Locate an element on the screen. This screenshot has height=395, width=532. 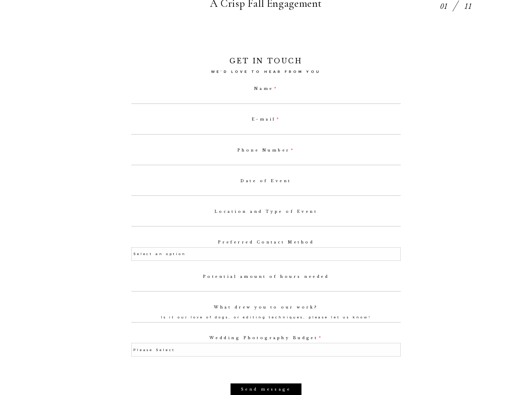
h2: GET IN TOUCH is located at coordinates (266, 61).